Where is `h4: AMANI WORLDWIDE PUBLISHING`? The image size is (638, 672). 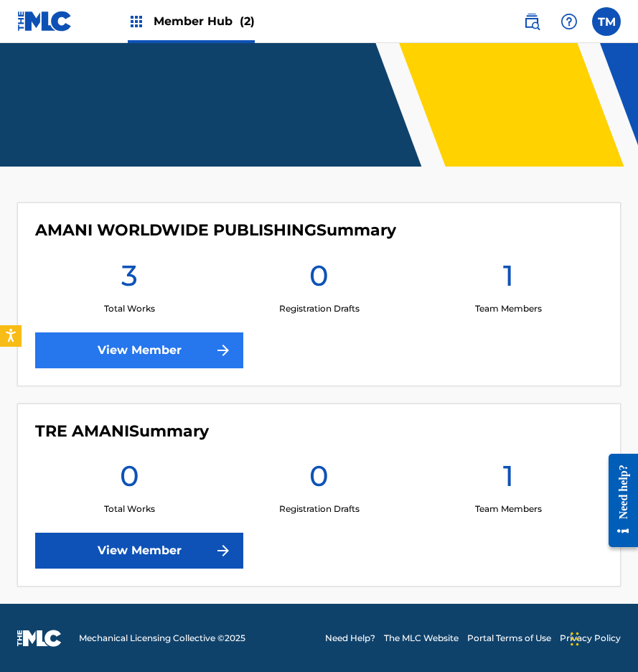 h4: AMANI WORLDWIDE PUBLISHING is located at coordinates (215, 230).